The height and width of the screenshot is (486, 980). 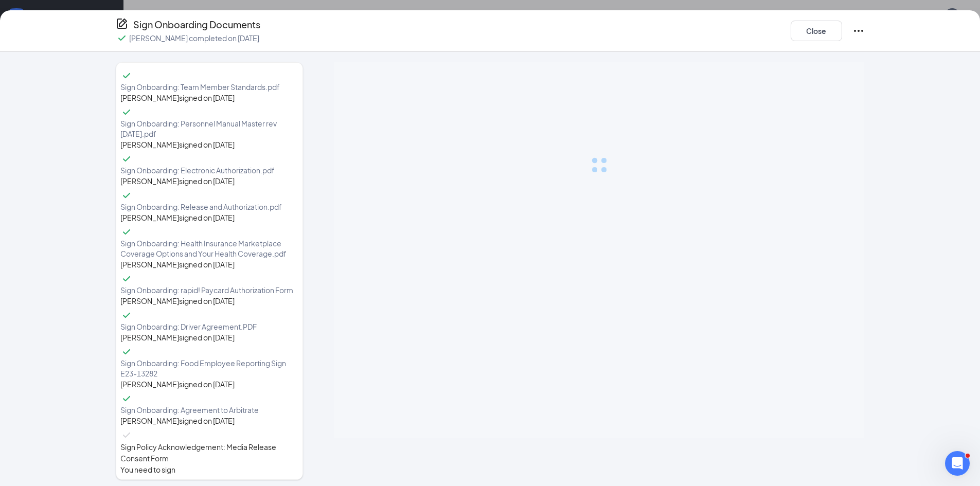 What do you see at coordinates (209, 368) in the screenshot?
I see `span: Sign Onboarding: Food Employee Reporting Sign E23-13282` at bounding box center [209, 368].